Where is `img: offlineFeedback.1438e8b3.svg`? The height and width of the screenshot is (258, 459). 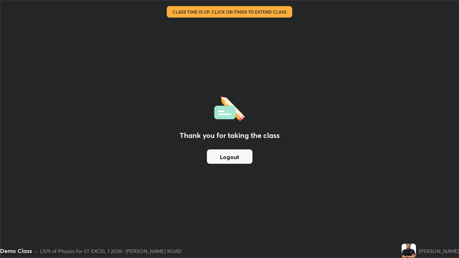 img: offlineFeedback.1438e8b3.svg is located at coordinates (230, 108).